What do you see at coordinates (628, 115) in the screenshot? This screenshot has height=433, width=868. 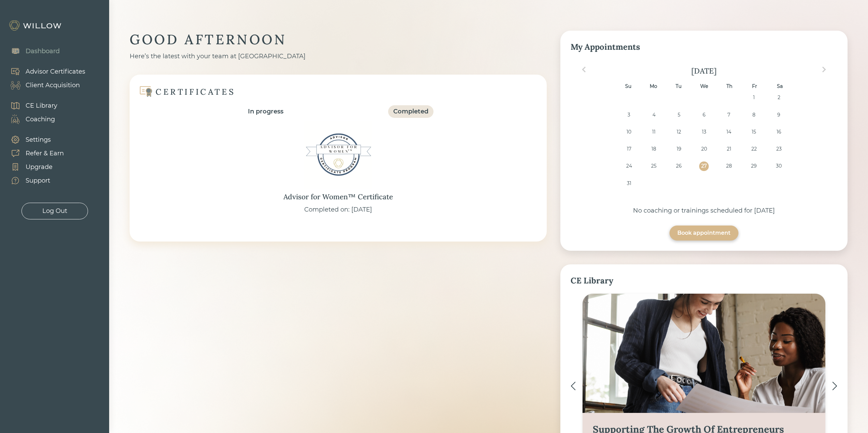 I see `div: Choose Sunday, August 3rd, 2025` at bounding box center [628, 115].